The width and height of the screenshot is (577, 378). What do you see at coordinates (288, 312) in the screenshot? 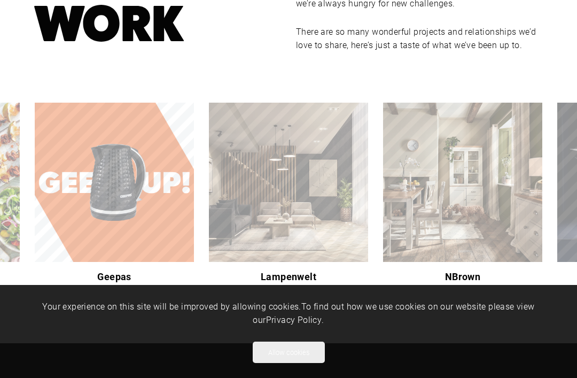
I see `span: Your experience on this site will be improved by allowing cookies. To find out how we use cookies...` at bounding box center [288, 312].